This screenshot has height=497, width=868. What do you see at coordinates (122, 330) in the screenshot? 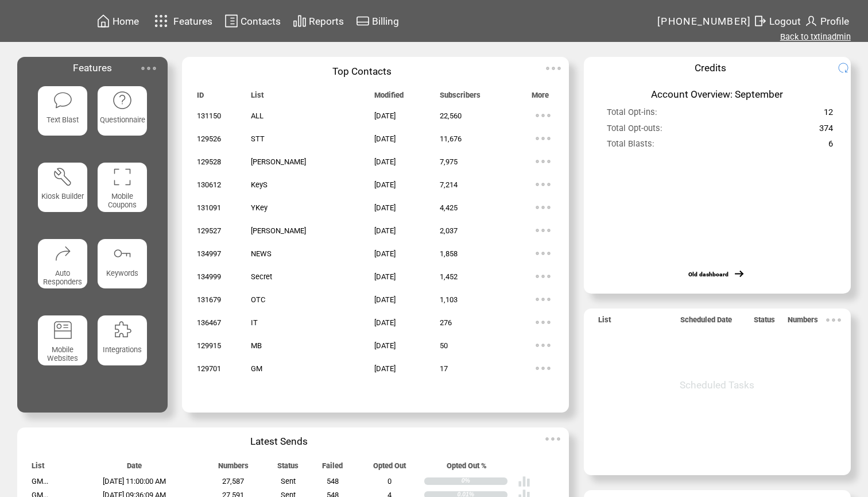
I see `img: integrations.svg` at bounding box center [122, 330].